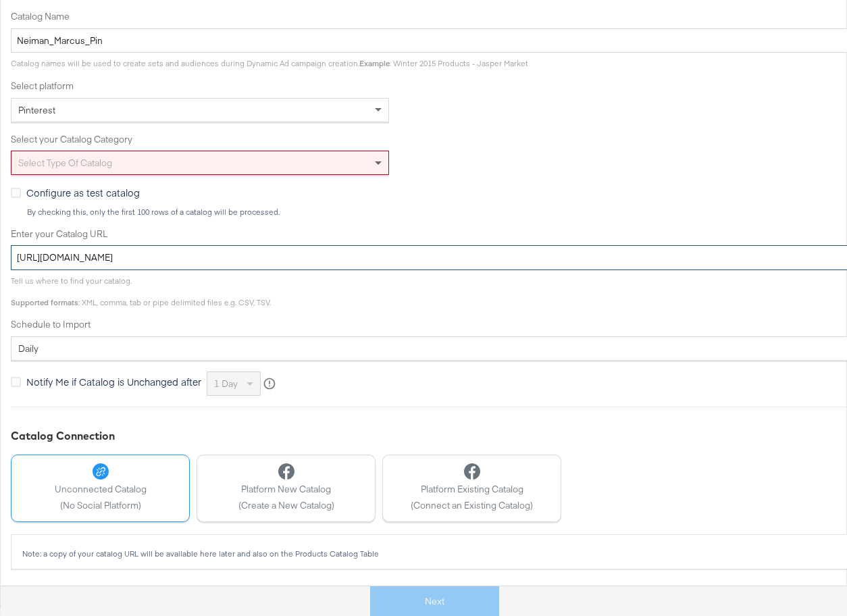 This screenshot has width=847, height=616. Describe the element at coordinates (100, 488) in the screenshot. I see `button: Unconnected Catalog(No Social Platform)` at that location.